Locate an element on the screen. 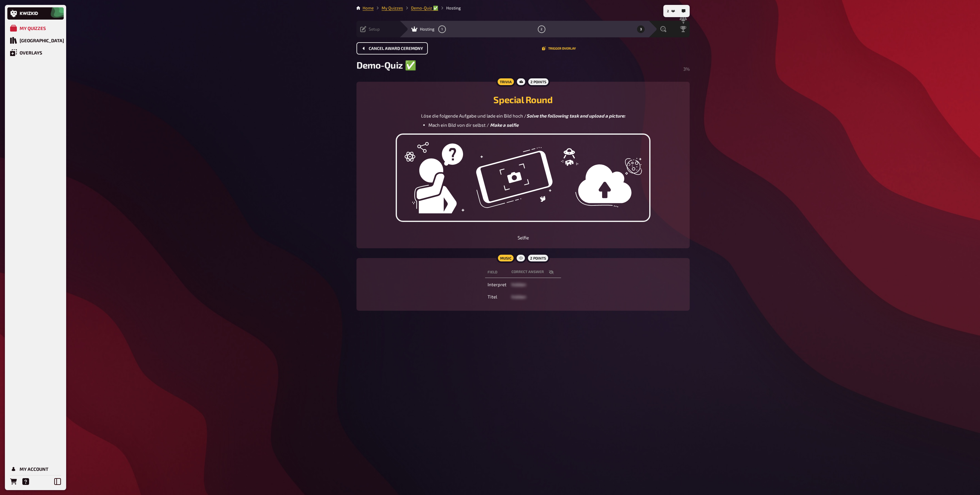 The image size is (980, 495). span: 1 is located at coordinates (442, 29).